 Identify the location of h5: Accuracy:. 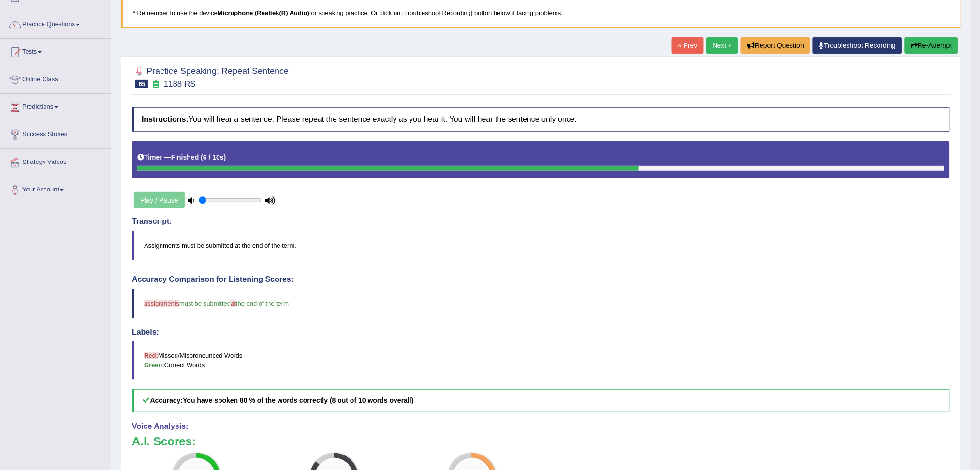
(540, 401).